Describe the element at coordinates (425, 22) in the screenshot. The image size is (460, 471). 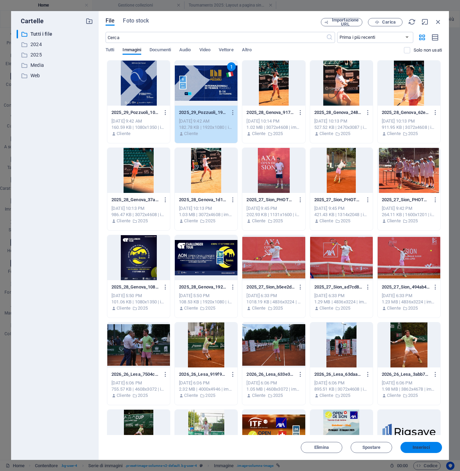
I see `i: Nascondi` at that location.